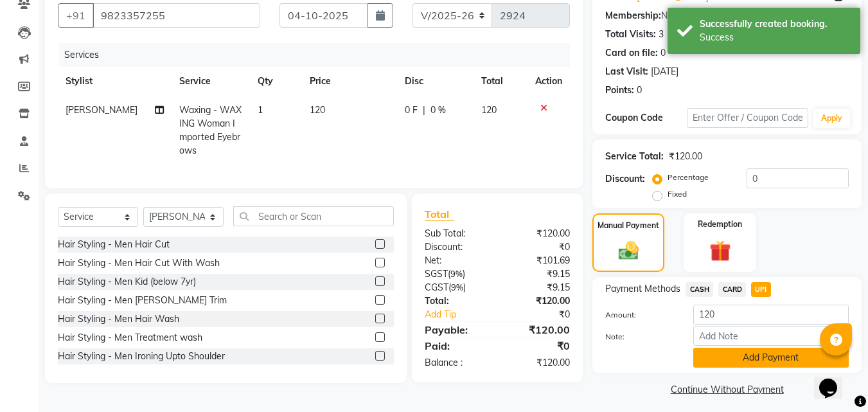 Image resolution: width=868 pixels, height=412 pixels. I want to click on div: Services, so click(320, 55).